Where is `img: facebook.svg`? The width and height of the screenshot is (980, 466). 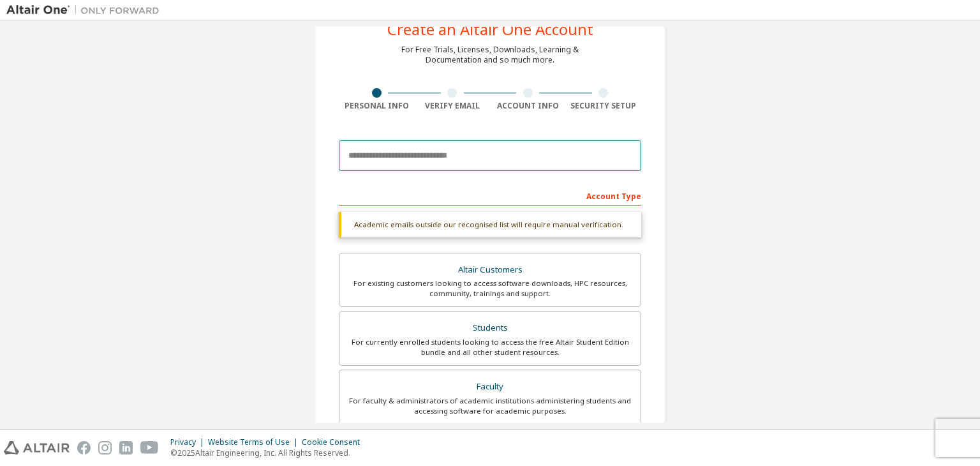 img: facebook.svg is located at coordinates (84, 447).